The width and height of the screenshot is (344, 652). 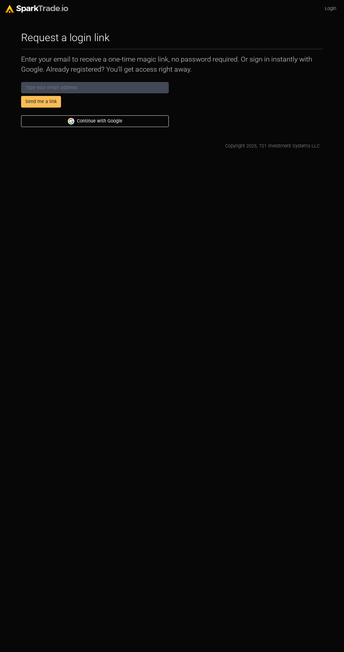 I want to click on img: Google, so click(x=71, y=121).